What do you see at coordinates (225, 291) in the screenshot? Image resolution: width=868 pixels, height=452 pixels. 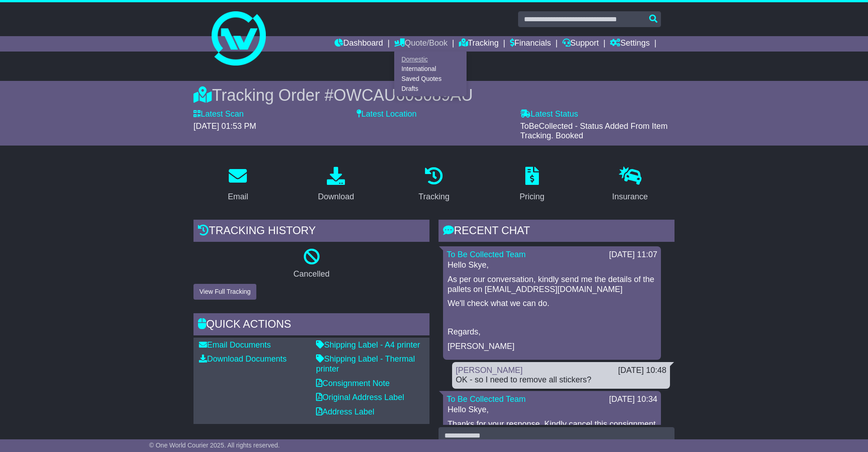 I see `button: View Full Tracking` at bounding box center [225, 291].